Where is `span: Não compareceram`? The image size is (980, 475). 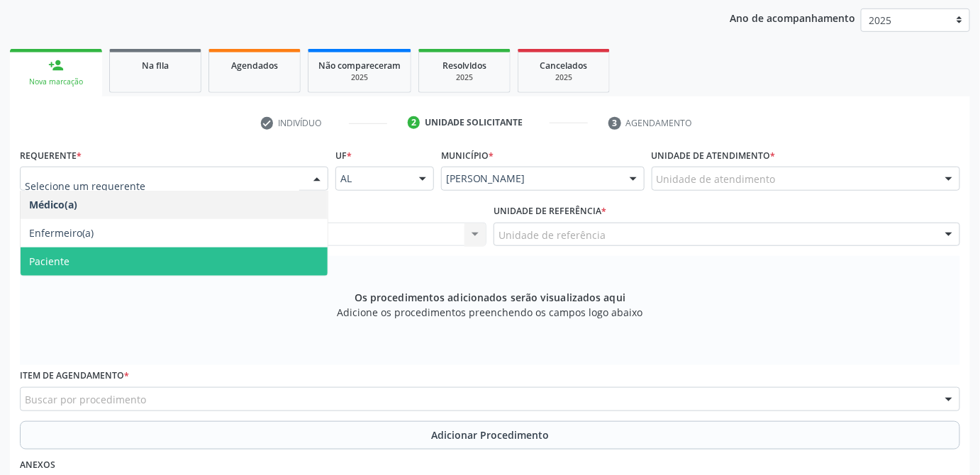
span: Não compareceram is located at coordinates (359, 65).